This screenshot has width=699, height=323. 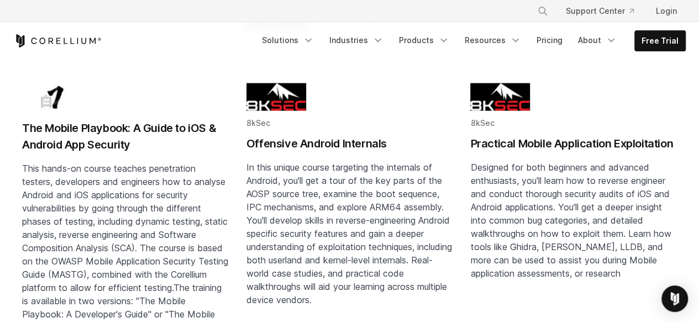 I want to click on a: Free Trial, so click(x=660, y=41).